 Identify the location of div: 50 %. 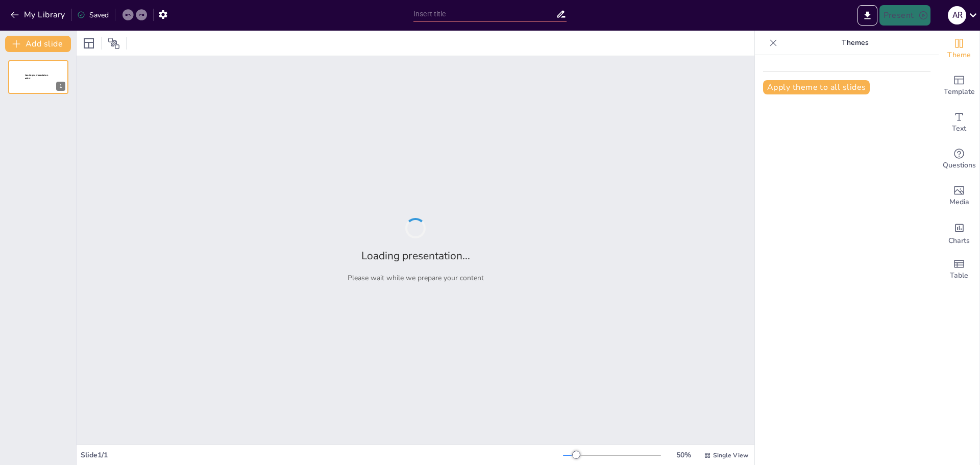
(683, 455).